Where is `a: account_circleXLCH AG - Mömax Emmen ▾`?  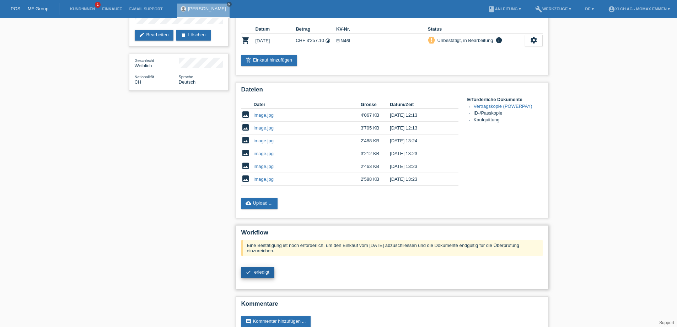 a: account_circleXLCH AG - Mömax Emmen ▾ is located at coordinates (639, 9).